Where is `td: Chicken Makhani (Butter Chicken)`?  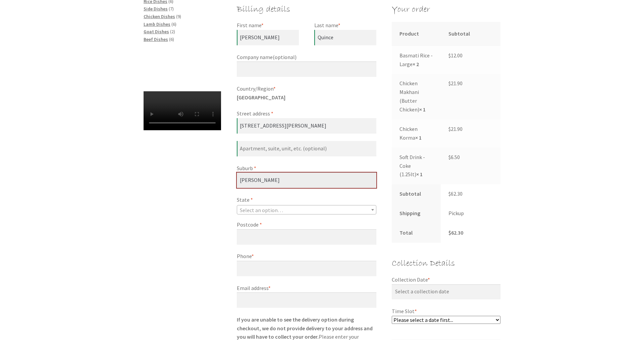
td: Chicken Makhani (Butter Chicken) is located at coordinates (416, 96).